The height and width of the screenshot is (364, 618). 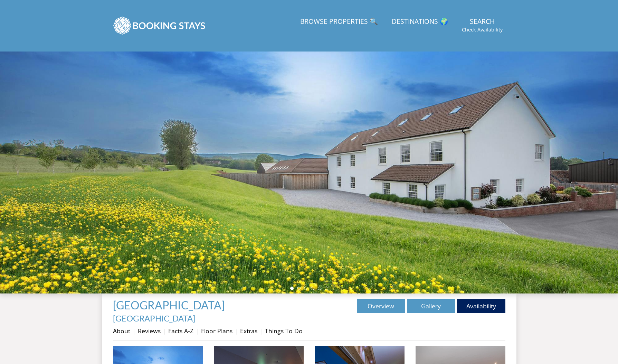 What do you see at coordinates (431, 305) in the screenshot?
I see `a: Gallery` at bounding box center [431, 305].